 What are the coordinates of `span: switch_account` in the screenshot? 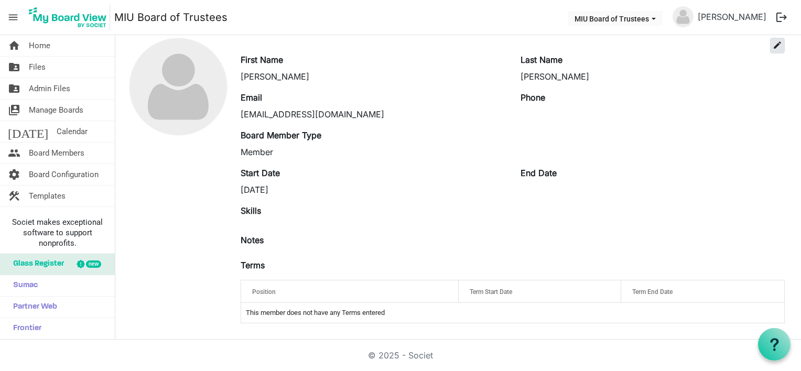 It's located at (14, 110).